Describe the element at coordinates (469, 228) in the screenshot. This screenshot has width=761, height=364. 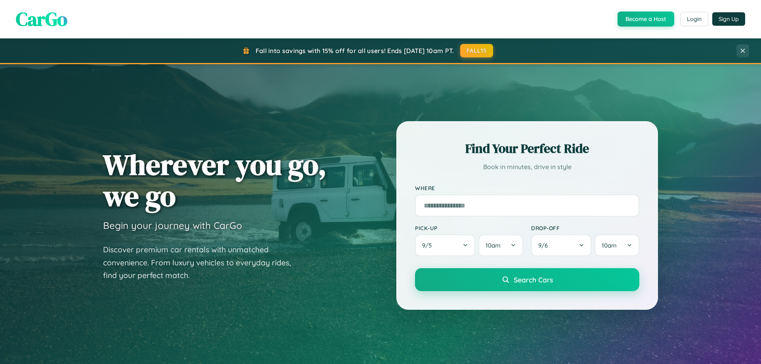
I see `label: Pick-up` at that location.